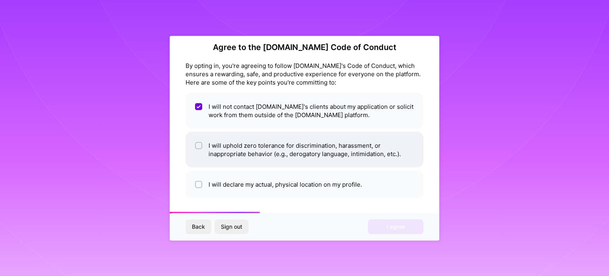 This screenshot has width=609, height=276. Describe the element at coordinates (232, 226) in the screenshot. I see `button: Sign out` at that location.